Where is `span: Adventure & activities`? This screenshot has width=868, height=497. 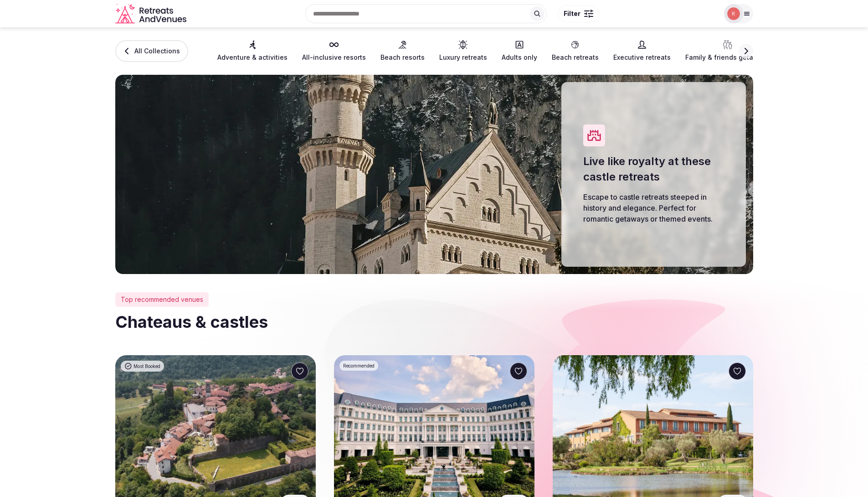 span: Adventure & activities is located at coordinates (252, 58).